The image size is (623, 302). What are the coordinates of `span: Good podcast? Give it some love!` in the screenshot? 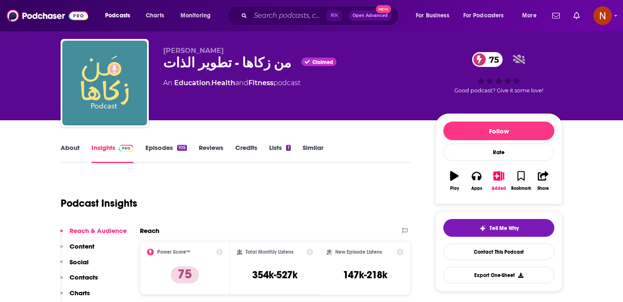 It's located at (499, 90).